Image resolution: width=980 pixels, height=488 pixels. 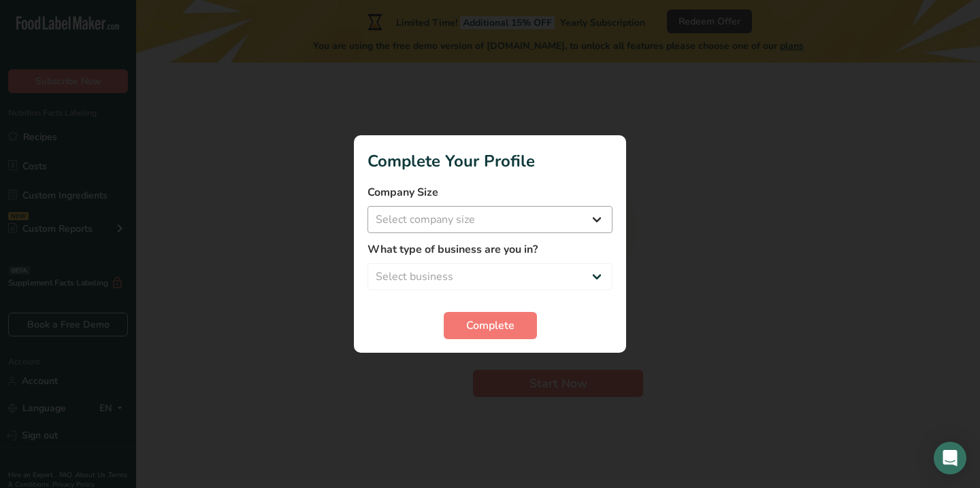 I want to click on div: Open Intercom Messenger, so click(x=950, y=459).